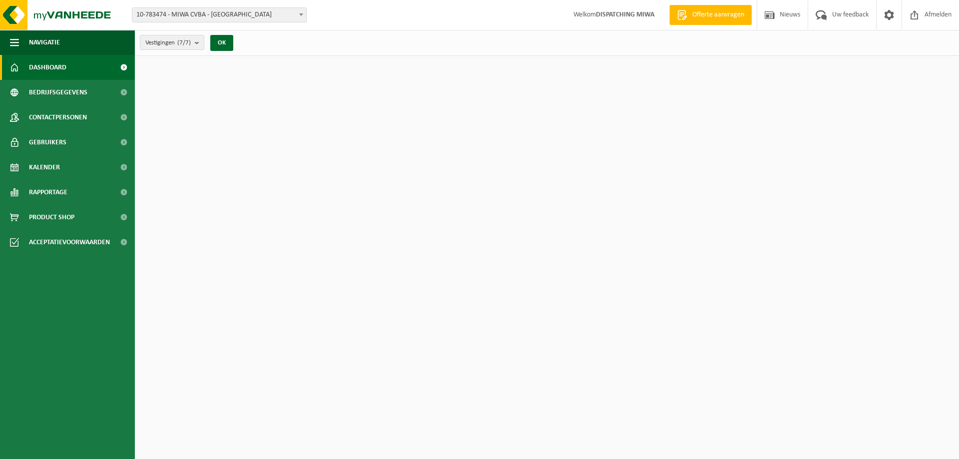  What do you see at coordinates (219, 15) in the screenshot?
I see `span: 10-783474 - MIWA CVBA - SINT-NIKLAAS` at bounding box center [219, 15].